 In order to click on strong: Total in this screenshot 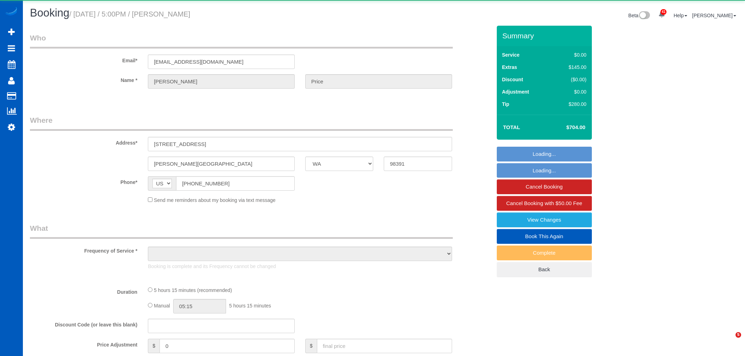, I will do `click(512, 127)`.